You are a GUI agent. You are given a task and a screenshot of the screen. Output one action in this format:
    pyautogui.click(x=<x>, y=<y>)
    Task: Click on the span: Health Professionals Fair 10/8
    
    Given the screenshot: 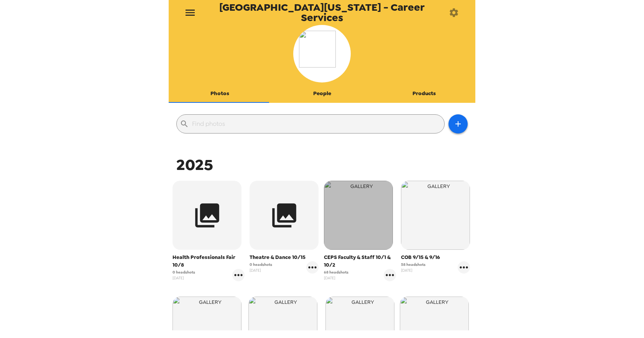 What is the action you would take?
    pyautogui.click(x=208, y=262)
    